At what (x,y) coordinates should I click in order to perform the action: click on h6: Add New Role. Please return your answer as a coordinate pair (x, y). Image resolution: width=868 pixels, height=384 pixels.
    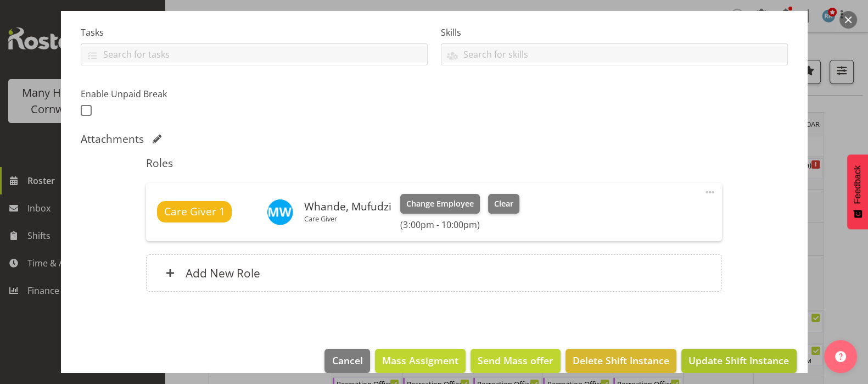
    Looking at the image, I should click on (223, 273).